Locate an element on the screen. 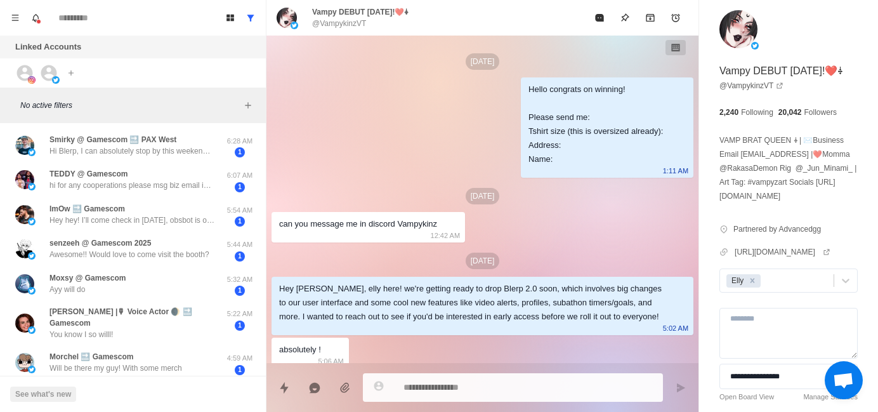  p: 6:28 AM is located at coordinates (240, 141).